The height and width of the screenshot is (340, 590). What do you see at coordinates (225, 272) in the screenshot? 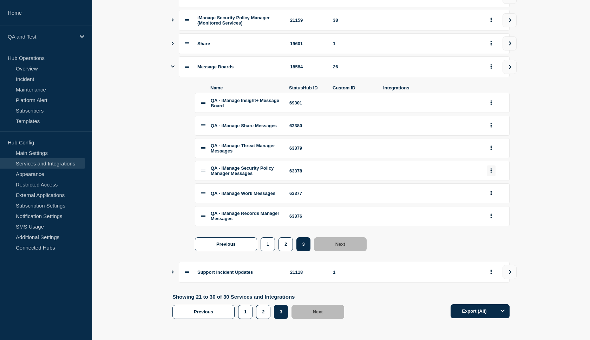
I see `span: Support Incident Updates` at bounding box center [225, 272].